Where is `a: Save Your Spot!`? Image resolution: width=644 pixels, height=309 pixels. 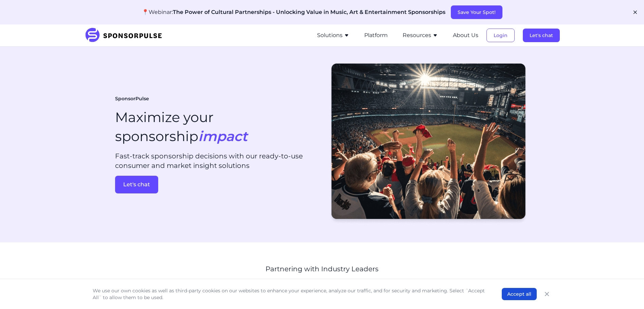 a: Save Your Spot! is located at coordinates (477, 12).